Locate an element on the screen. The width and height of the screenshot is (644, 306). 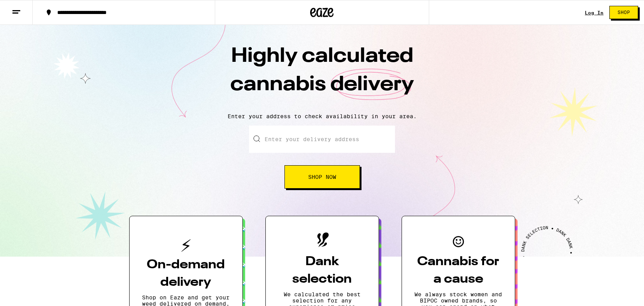
span: Shop Now is located at coordinates (322, 177).